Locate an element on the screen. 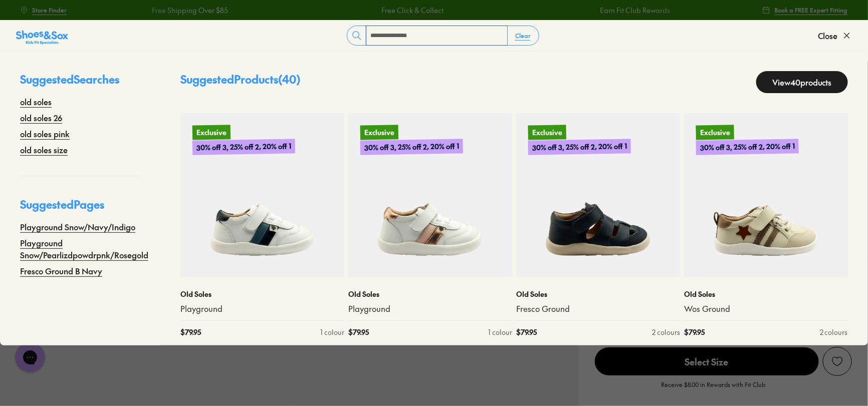 This screenshot has height=406, width=868. button: Clear is located at coordinates (523, 36).